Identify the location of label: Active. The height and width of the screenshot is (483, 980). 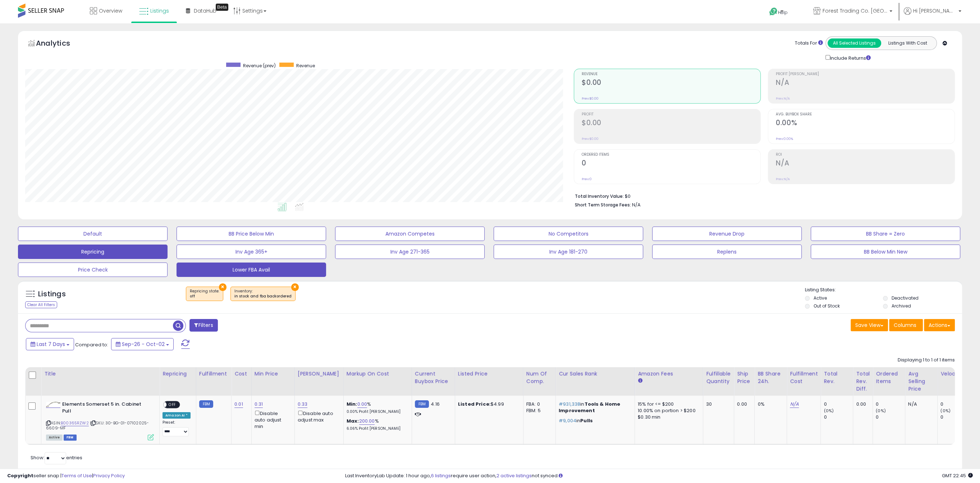
(820, 298).